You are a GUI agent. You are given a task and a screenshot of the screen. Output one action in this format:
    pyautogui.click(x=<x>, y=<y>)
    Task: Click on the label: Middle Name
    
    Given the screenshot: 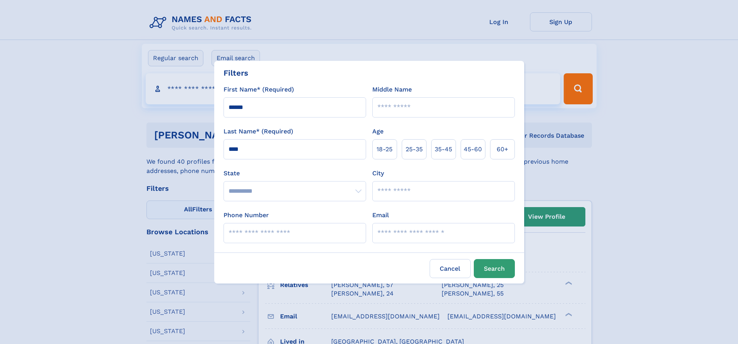 What is the action you would take?
    pyautogui.click(x=392, y=89)
    